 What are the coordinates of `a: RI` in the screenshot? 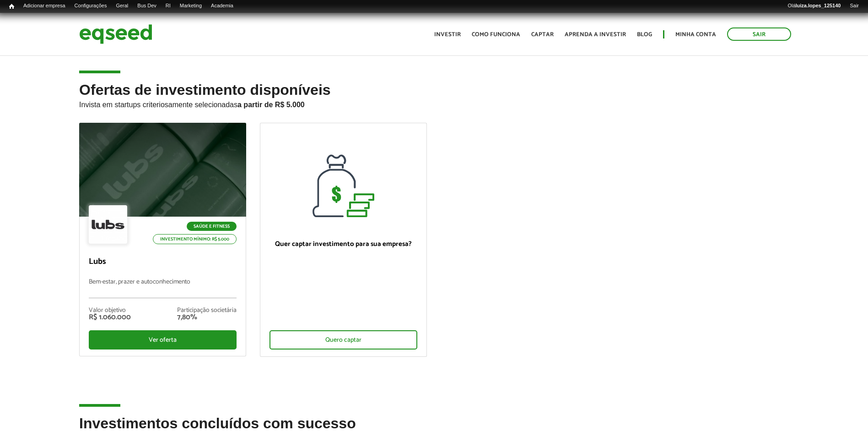 It's located at (168, 6).